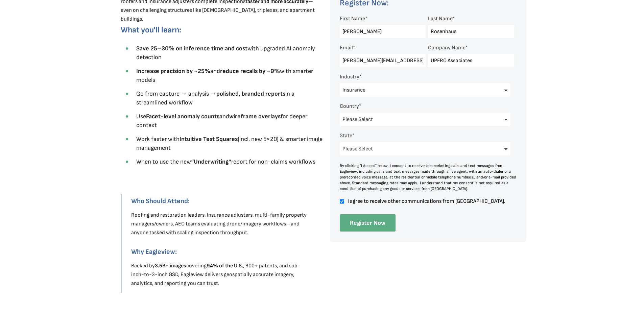 This screenshot has width=644, height=314. What do you see at coordinates (225, 75) in the screenshot?
I see `span: and with smarter models` at bounding box center [225, 75].